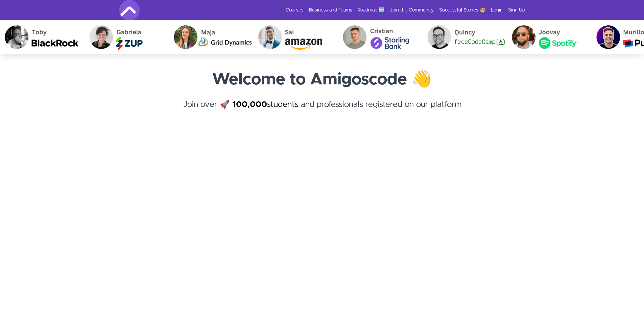 The width and height of the screenshot is (644, 319). What do you see at coordinates (265, 105) in the screenshot?
I see `a: 100,000students` at bounding box center [265, 105].